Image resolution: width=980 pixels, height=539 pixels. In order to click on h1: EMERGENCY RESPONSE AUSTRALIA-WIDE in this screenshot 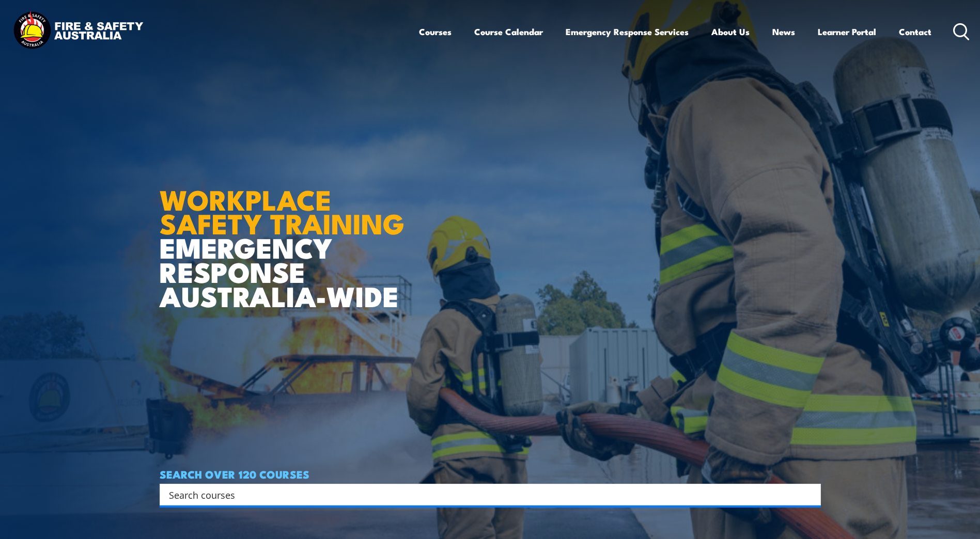, I will do `click(286, 234)`.